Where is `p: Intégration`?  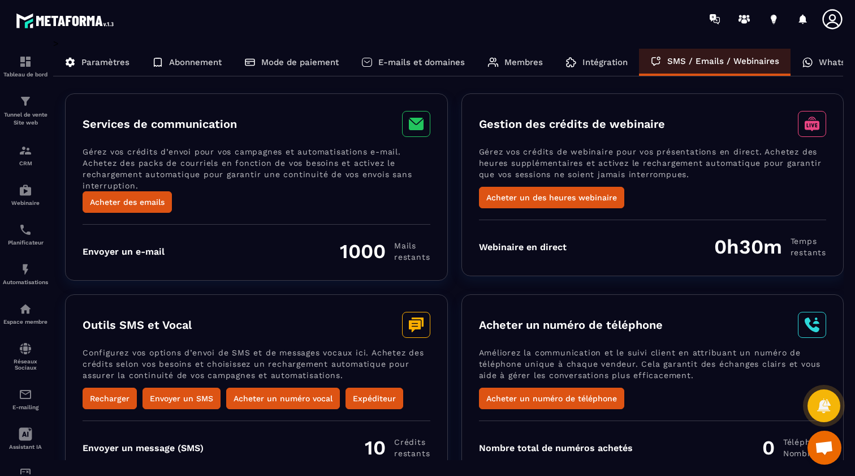 p: Intégration is located at coordinates (605, 62).